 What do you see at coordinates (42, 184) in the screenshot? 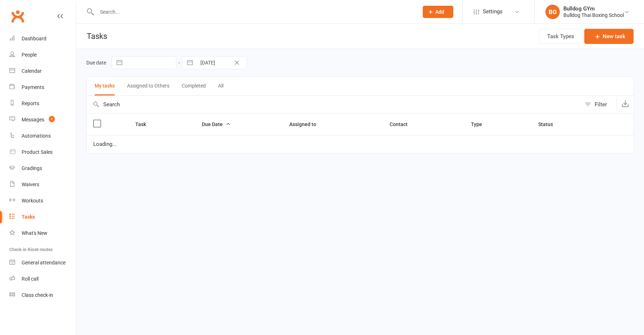
I see `a: Waivers` at bounding box center [42, 184].